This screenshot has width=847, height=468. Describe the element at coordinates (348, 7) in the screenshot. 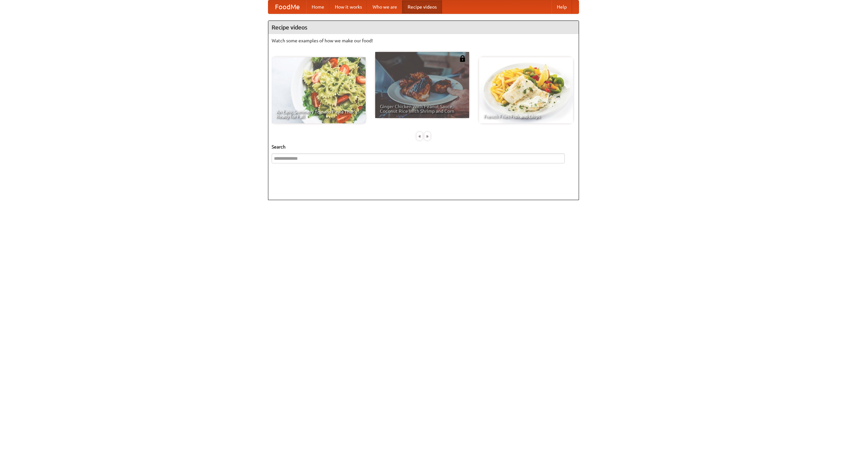

I see `a: How it works` at that location.